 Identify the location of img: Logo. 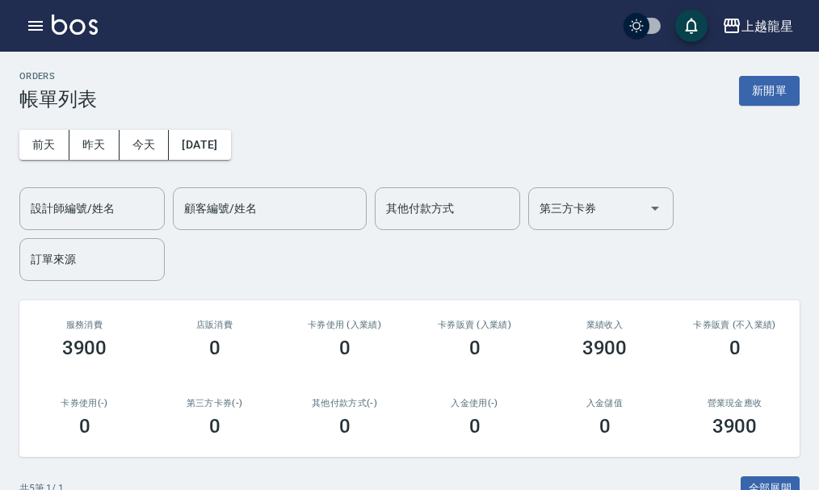
(74, 24).